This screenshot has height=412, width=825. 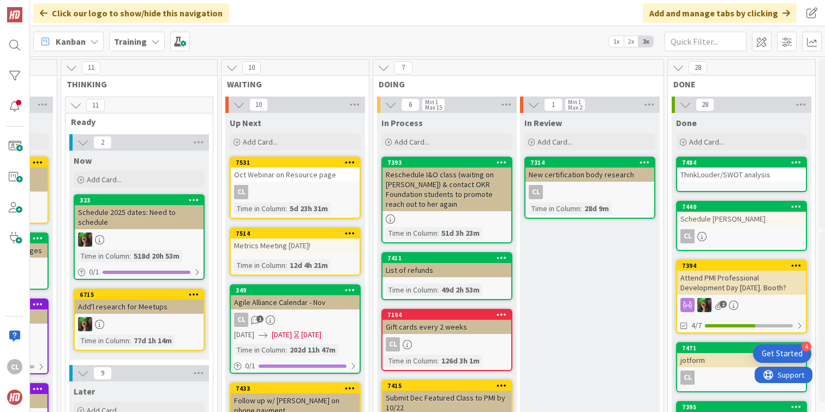 What do you see at coordinates (543, 123) in the screenshot?
I see `span: In Review` at bounding box center [543, 123].